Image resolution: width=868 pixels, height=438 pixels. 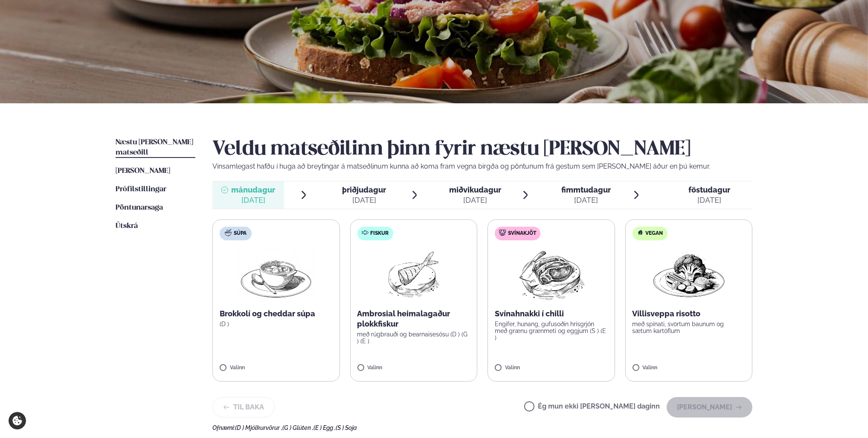 I want to click on a: Prófílstillingar, so click(x=141, y=190).